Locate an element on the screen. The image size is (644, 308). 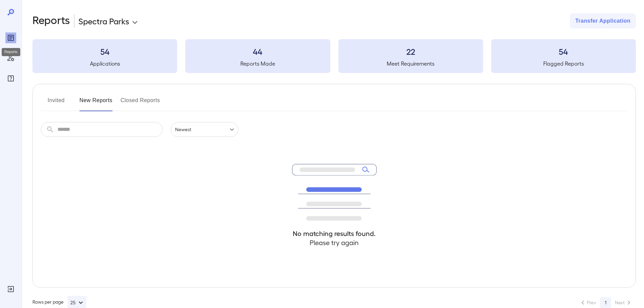
button: page 1 is located at coordinates (605, 303).